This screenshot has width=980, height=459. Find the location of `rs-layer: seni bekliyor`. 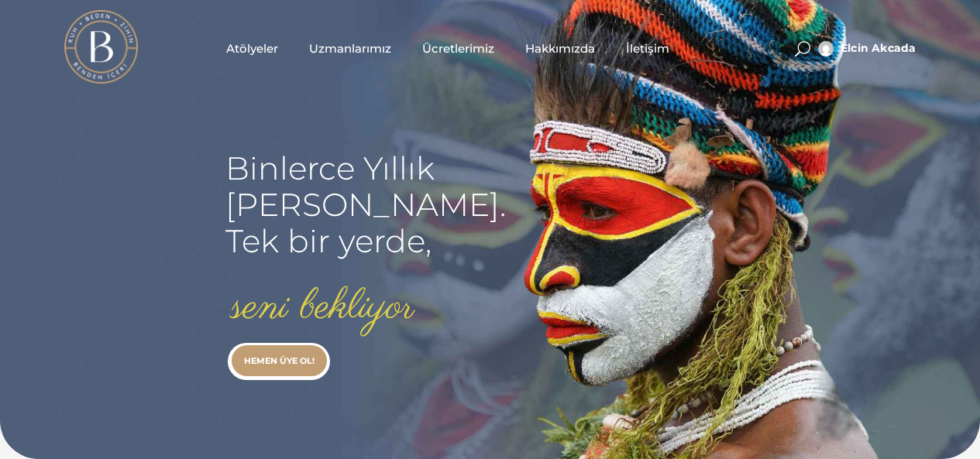

rs-layer: seni bekliyor is located at coordinates (323, 308).